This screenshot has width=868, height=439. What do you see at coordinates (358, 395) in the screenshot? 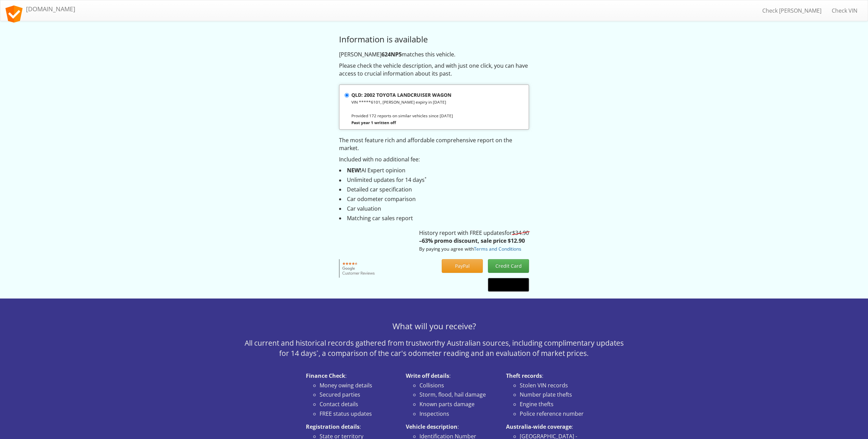
I see `li: Secured parties` at bounding box center [358, 395].